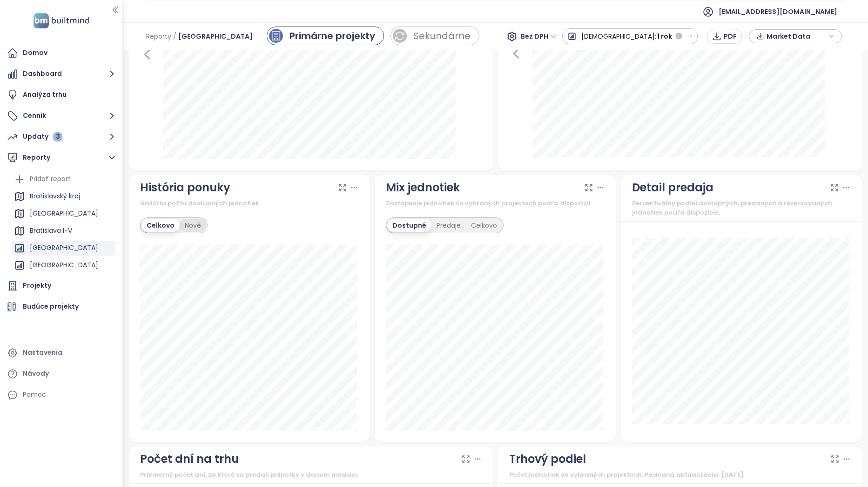 The height and width of the screenshot is (487, 868). I want to click on a: Domov, so click(61, 53).